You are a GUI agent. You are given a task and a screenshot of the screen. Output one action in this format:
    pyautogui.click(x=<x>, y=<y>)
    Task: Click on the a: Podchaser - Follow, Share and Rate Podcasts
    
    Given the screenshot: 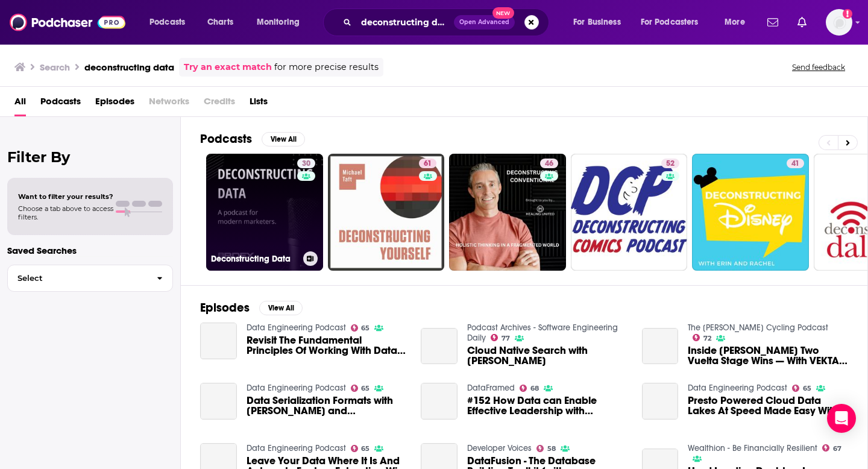 What is the action you would take?
    pyautogui.click(x=68, y=22)
    